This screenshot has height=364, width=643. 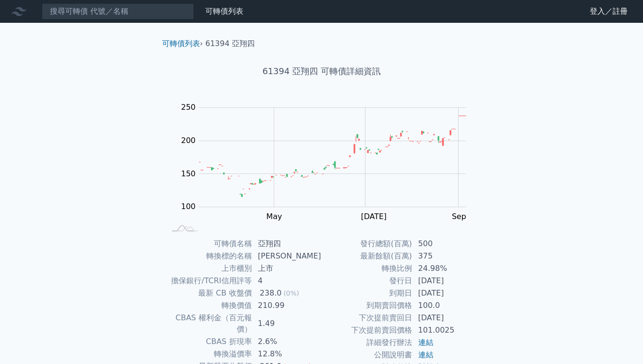 What do you see at coordinates (287, 244) in the screenshot?
I see `td: 亞翔四` at bounding box center [287, 244].